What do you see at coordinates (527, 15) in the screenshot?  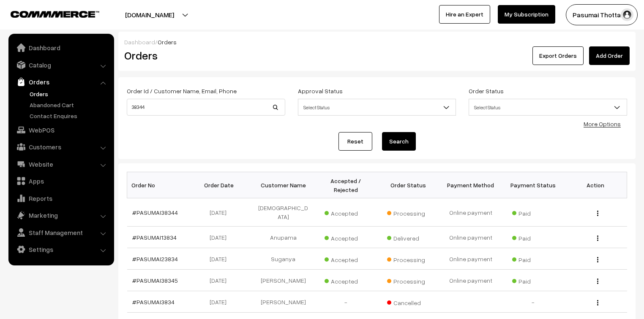 I see `a: My Subscription` at bounding box center [527, 15].